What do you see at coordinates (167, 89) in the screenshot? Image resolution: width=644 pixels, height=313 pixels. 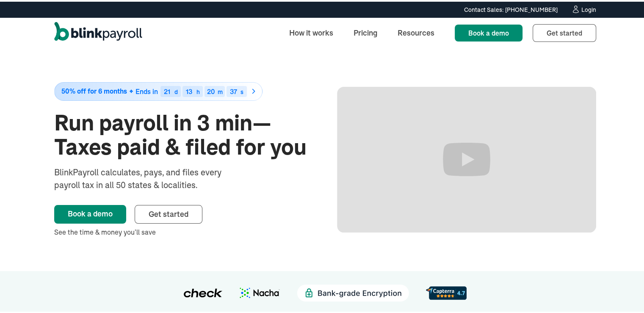 I see `span: 21` at bounding box center [167, 89].